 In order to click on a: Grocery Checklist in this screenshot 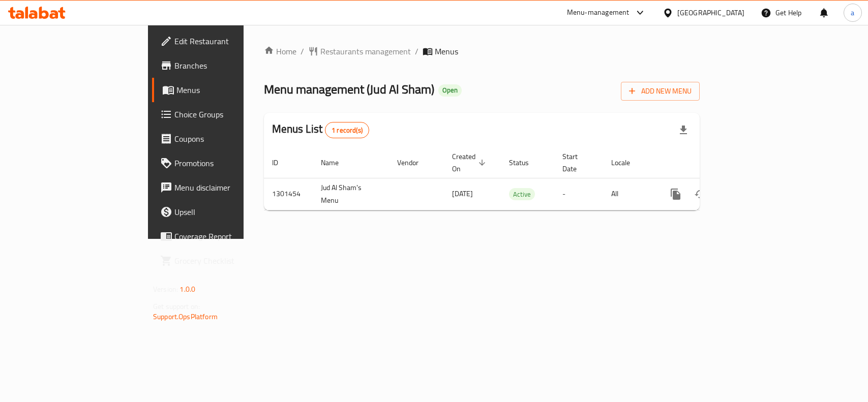, I will do `click(222, 261)`.